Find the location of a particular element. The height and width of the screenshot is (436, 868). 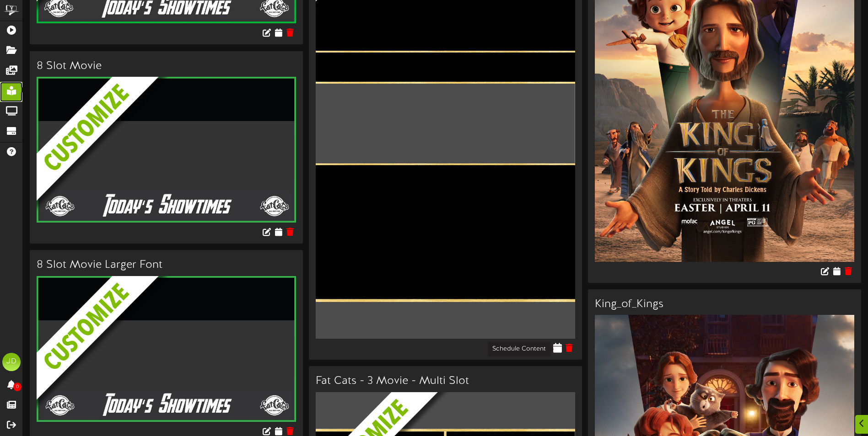

h3: King_of_Kings is located at coordinates (724, 305).